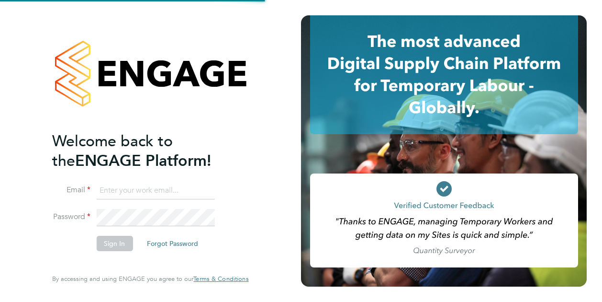 The width and height of the screenshot is (602, 302). What do you see at coordinates (221, 279) in the screenshot?
I see `a: Terms & Conditions` at bounding box center [221, 279].